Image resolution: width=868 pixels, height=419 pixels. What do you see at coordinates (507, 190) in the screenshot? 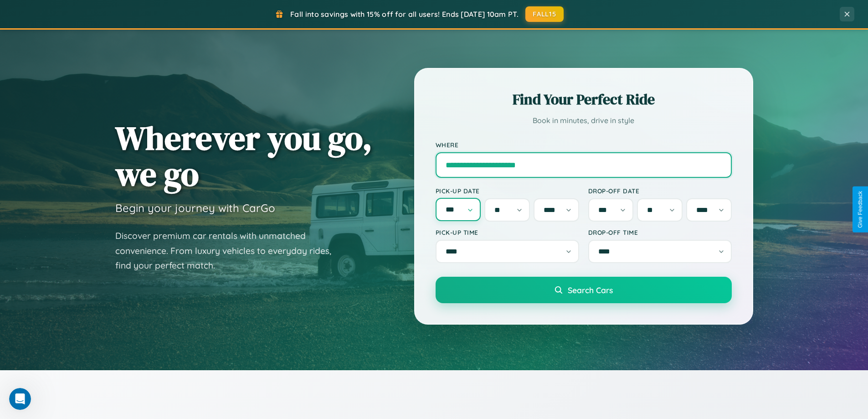
I see `label: Pick-up Date` at bounding box center [507, 190].